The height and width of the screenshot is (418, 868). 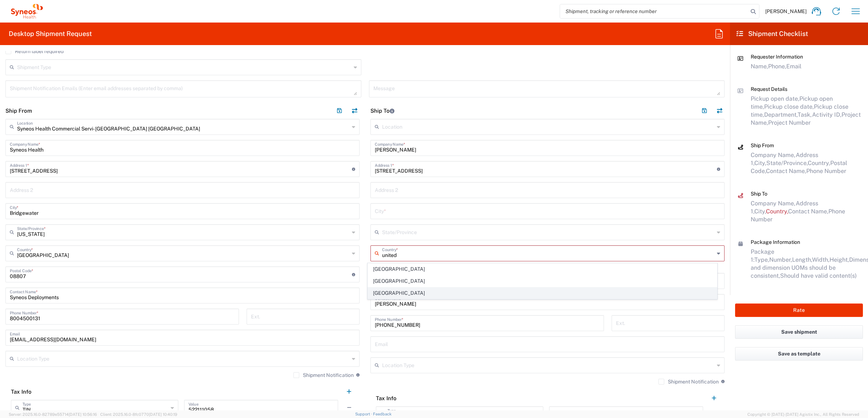 What do you see at coordinates (18, 111) in the screenshot?
I see `h2: Ship From` at bounding box center [18, 111].